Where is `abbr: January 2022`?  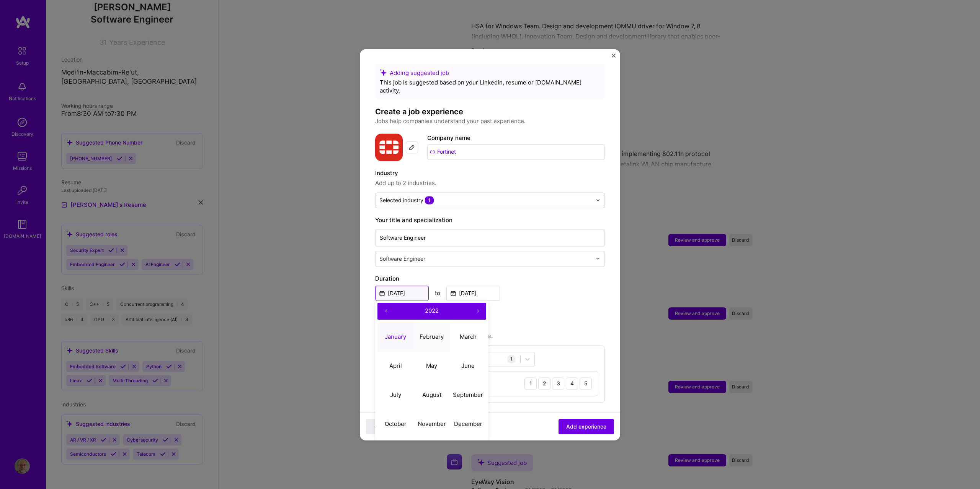
abbr: January 2022 is located at coordinates (395, 336).